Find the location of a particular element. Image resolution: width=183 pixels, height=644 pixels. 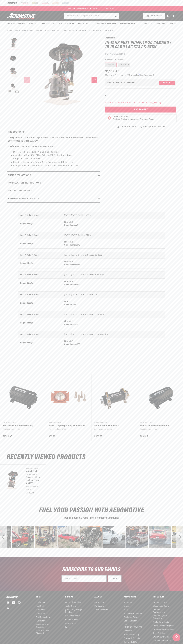

li: Incorporates OEM Jet Siphon System, Fuel Level Sender, and Vent is located at coordinates (56, 166).